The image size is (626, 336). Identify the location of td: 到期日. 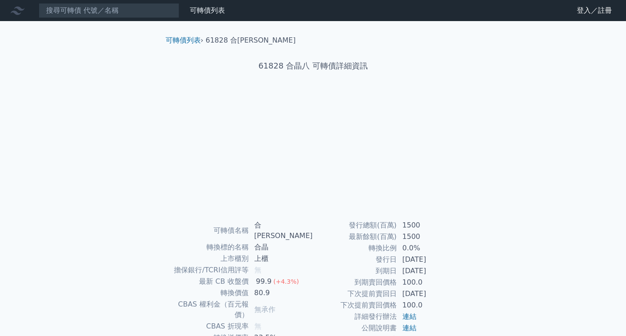
(355, 271).